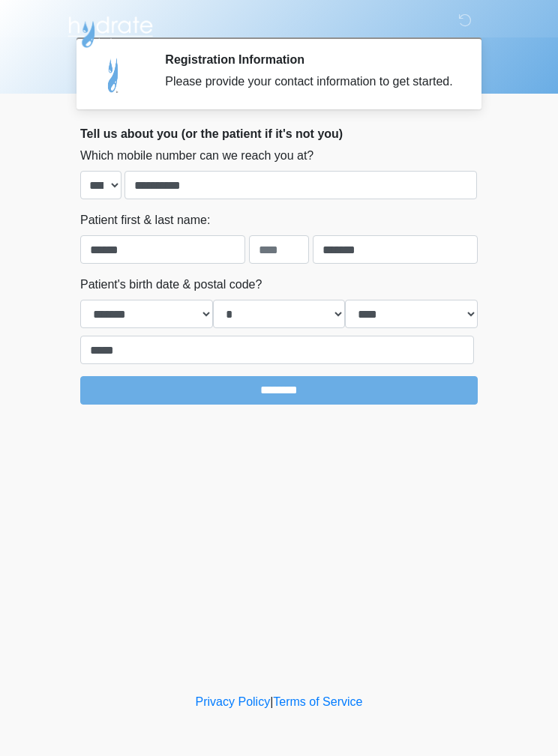  I want to click on label: Which mobile number can we reach you at?, so click(196, 156).